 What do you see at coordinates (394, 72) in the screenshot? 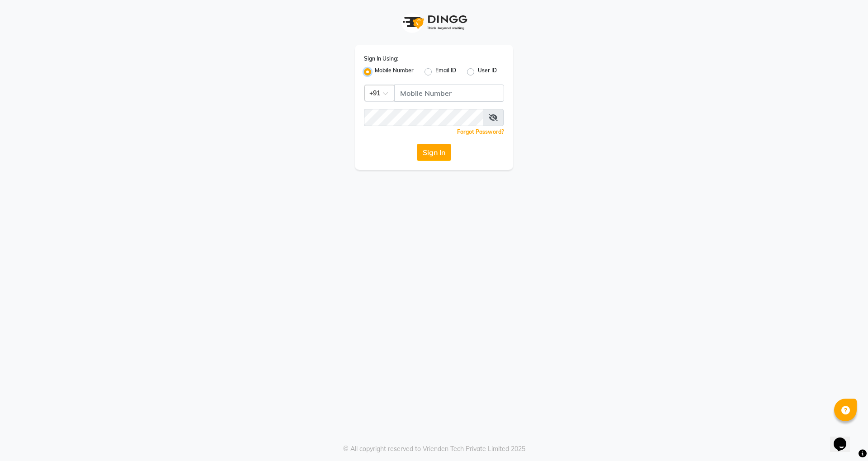
I see `label: Mobile Number` at bounding box center [394, 72].